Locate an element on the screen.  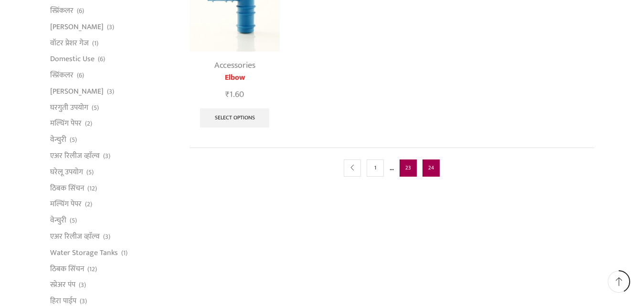
a: घरेलू उपयोग is located at coordinates (67, 172).